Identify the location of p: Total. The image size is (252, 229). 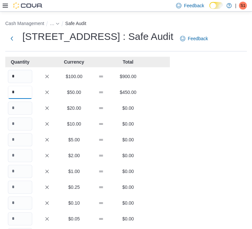
(128, 62).